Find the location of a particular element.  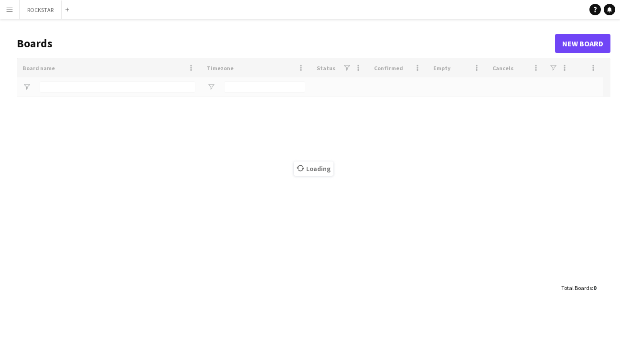

a: New Board is located at coordinates (583, 44).